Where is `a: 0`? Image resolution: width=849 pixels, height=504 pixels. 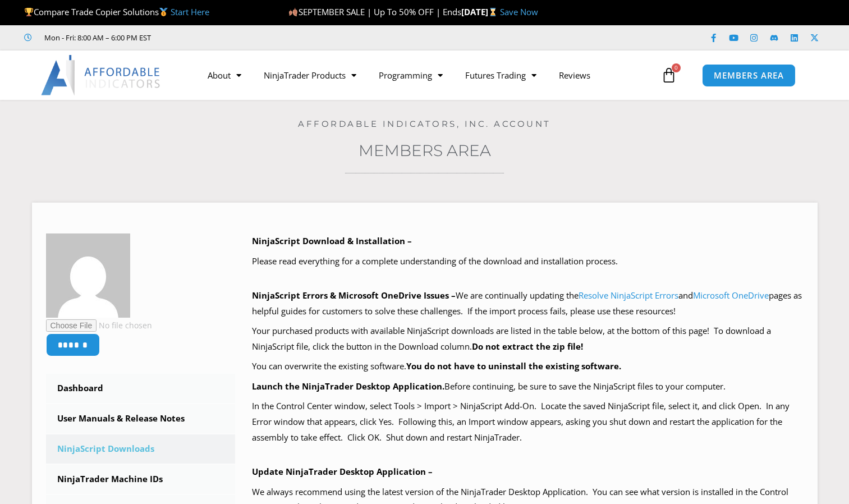
a: 0 is located at coordinates (669, 75).